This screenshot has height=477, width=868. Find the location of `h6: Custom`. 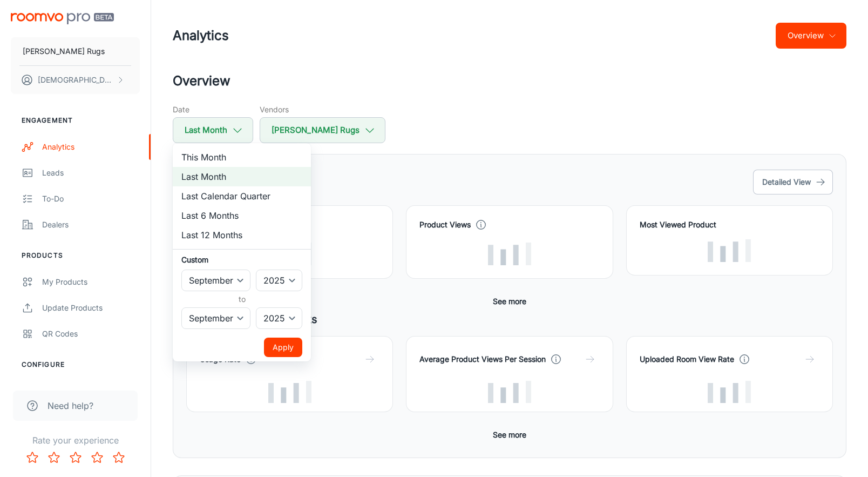

h6: Custom is located at coordinates (242, 259).